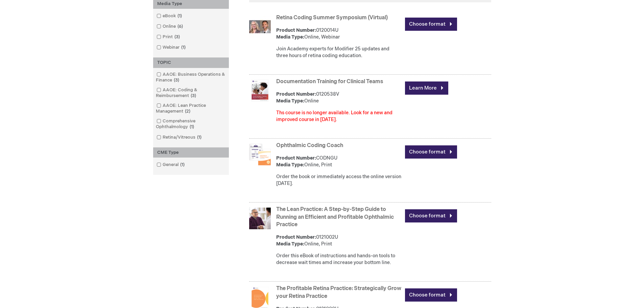 The image size is (644, 308). What do you see at coordinates (191, 93) in the screenshot?
I see `a: AAOE: Coding & Reimbursement3` at bounding box center [191, 93].